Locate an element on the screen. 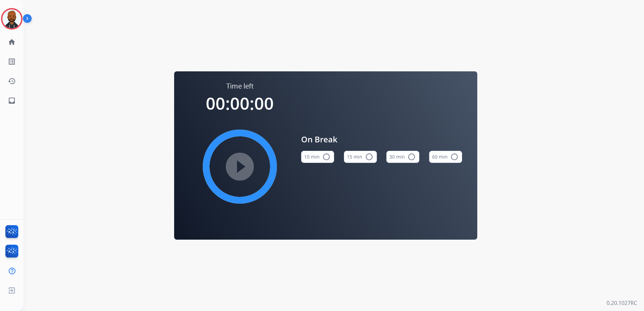 Image resolution: width=644 pixels, height=311 pixels. button: 60 min is located at coordinates (446, 157).